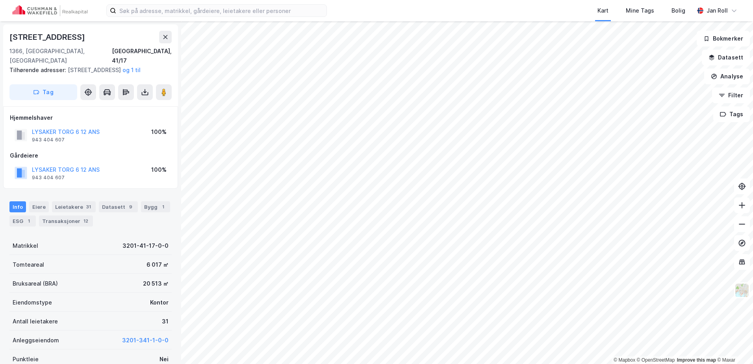 The height and width of the screenshot is (364, 753). I want to click on div: Gårdeiere, so click(91, 156).